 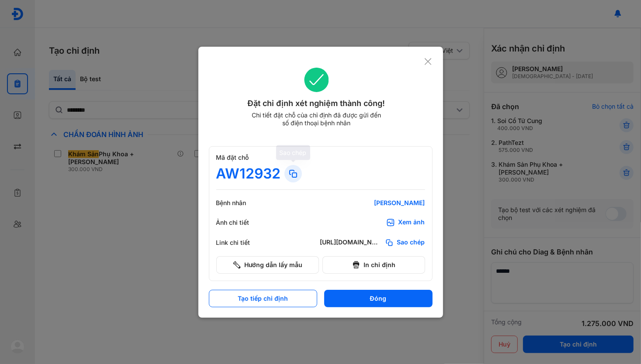 I want to click on div: Đặt chỉ định xét nghiệm thành công!, so click(x=317, y=103).